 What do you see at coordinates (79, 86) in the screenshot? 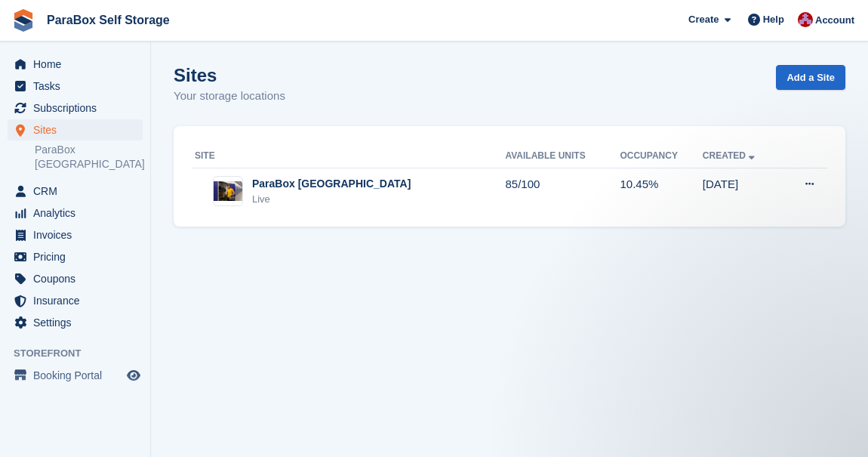
I see `span: Tasks` at bounding box center [79, 86].